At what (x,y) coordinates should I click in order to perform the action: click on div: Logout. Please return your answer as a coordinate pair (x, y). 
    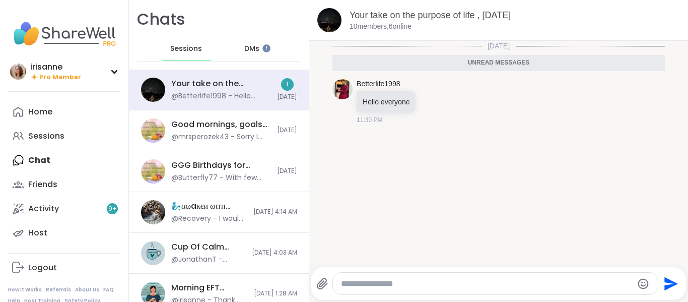
    Looking at the image, I should click on (42, 268).